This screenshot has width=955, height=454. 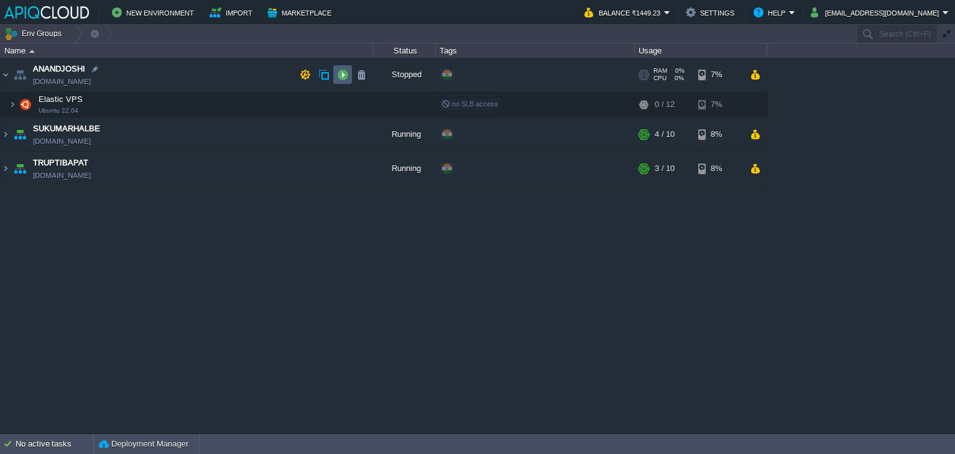 I want to click on div: No active tasks, so click(x=54, y=444).